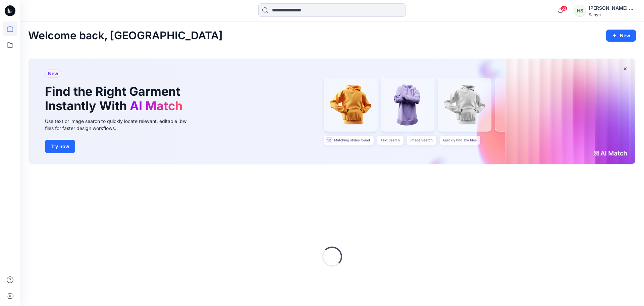 The width and height of the screenshot is (644, 306). What do you see at coordinates (60, 146) in the screenshot?
I see `a: Try now` at bounding box center [60, 146].